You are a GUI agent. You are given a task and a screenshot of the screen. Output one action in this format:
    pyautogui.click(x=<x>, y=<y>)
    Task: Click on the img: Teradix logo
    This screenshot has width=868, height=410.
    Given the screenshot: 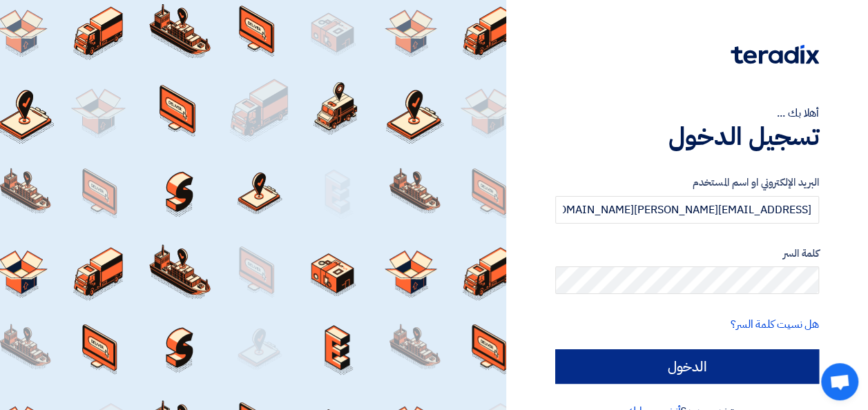 What is the action you would take?
    pyautogui.click(x=775, y=55)
    